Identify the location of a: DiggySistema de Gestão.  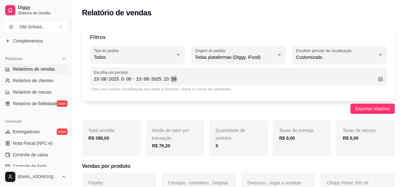
(36, 10).